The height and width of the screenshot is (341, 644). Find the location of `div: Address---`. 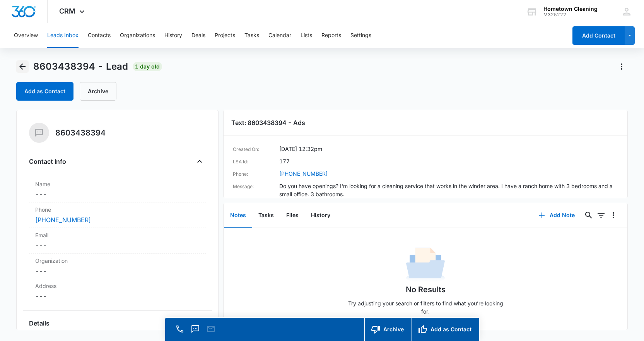

div: Address--- is located at coordinates (117, 292).